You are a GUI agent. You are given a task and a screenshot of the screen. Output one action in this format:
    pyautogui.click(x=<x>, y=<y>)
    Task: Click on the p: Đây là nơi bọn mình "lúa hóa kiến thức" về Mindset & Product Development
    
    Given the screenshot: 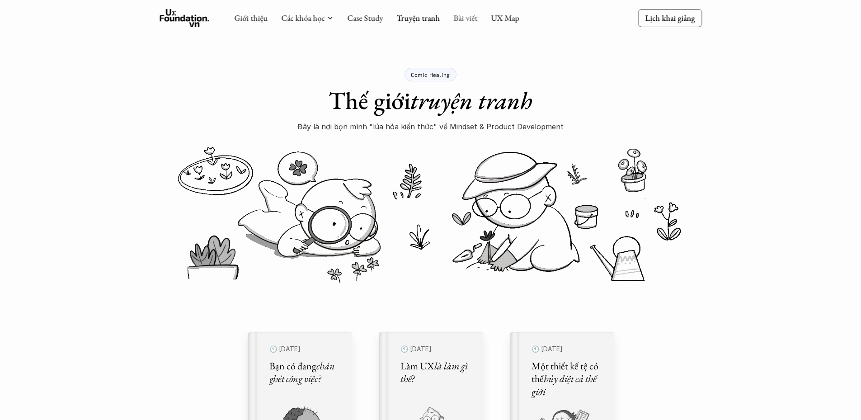 What is the action you would take?
    pyautogui.click(x=430, y=127)
    